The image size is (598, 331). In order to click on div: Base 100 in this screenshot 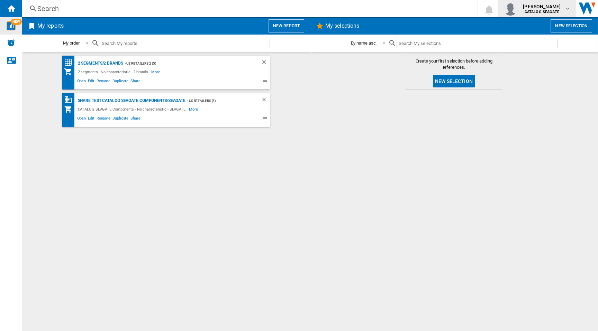, I will do `click(70, 100)`.